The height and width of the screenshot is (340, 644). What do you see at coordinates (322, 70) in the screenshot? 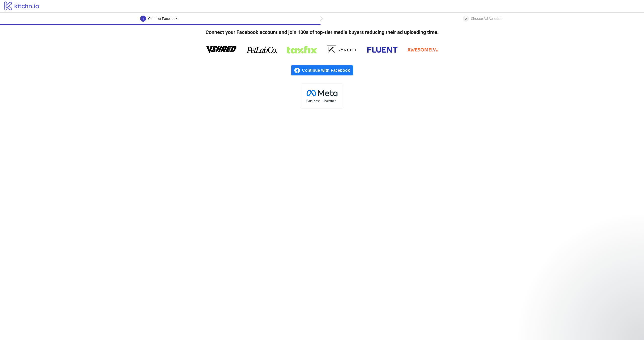
I see `a: Continue with Facebook` at bounding box center [322, 70].